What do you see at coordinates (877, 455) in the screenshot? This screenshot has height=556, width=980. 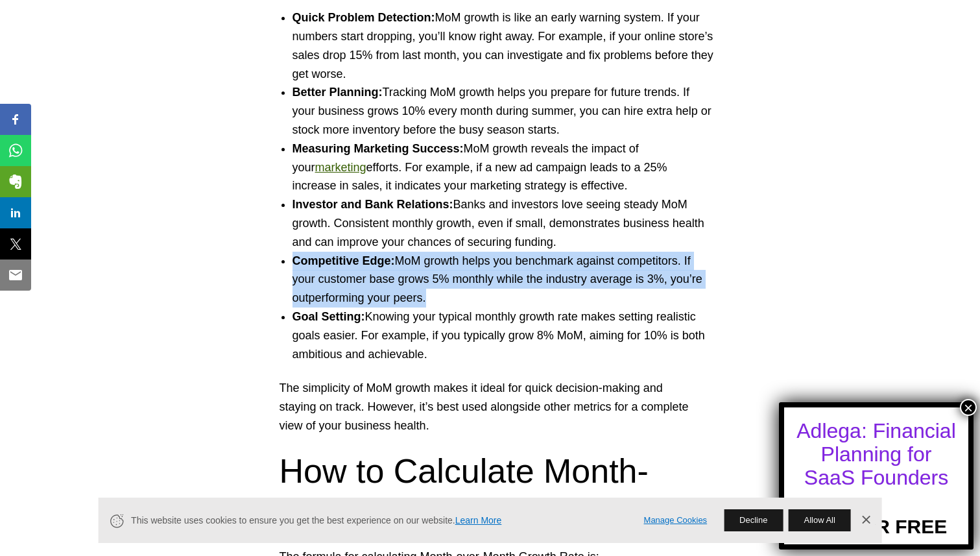 I see `div: Adlega: Financial Planning for SaaS Founders` at bounding box center [877, 455].